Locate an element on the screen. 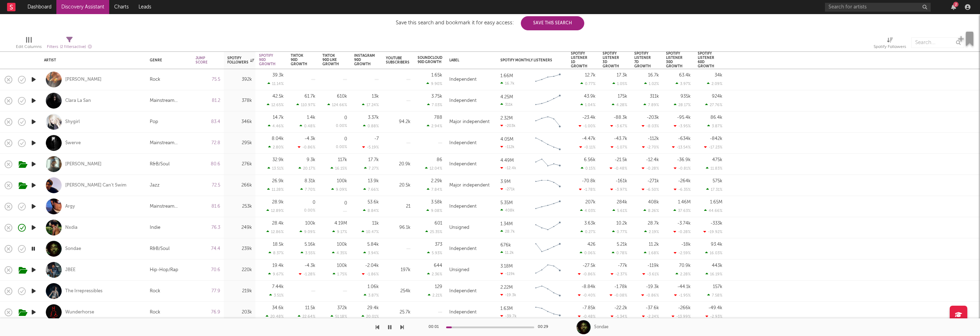 Image resolution: width=980 pixels, height=336 pixels. div: 426 is located at coordinates (591, 244).